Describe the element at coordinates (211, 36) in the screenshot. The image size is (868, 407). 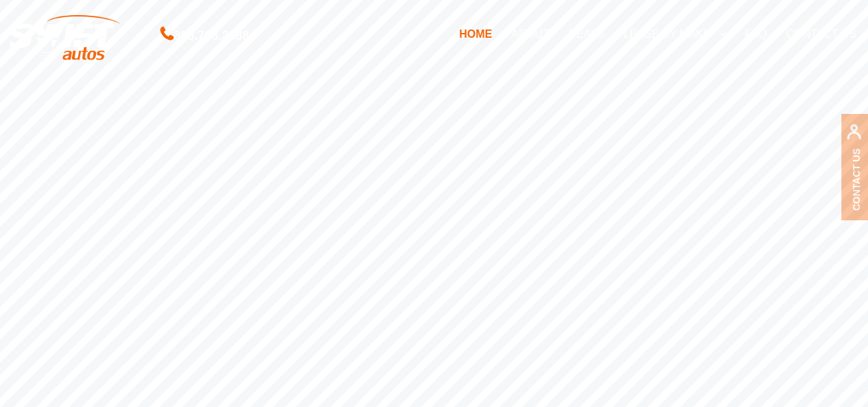
I see `span: 855.793.2888` at that location.